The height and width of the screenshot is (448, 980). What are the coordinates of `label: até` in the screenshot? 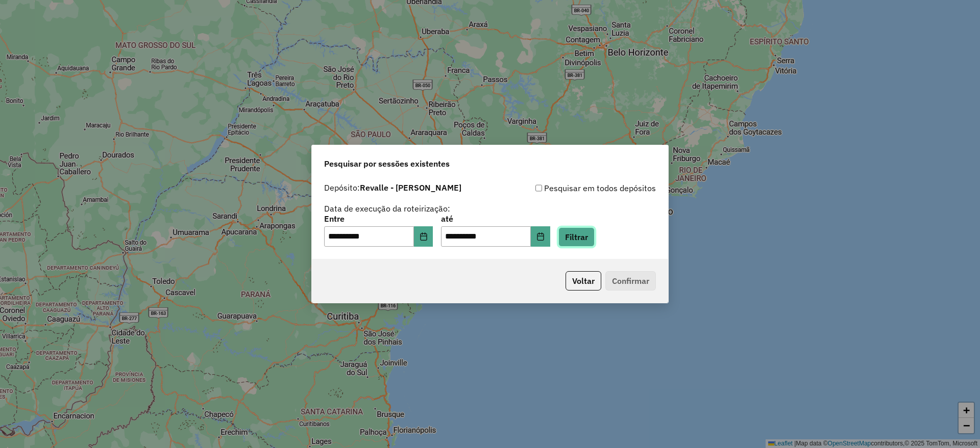 It's located at (495, 219).